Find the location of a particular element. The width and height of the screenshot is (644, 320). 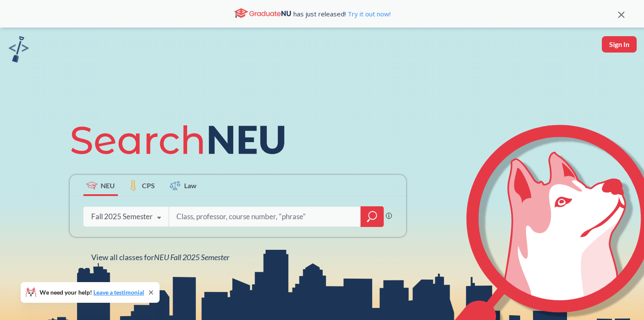

img: sandbox logo is located at coordinates (19, 49).